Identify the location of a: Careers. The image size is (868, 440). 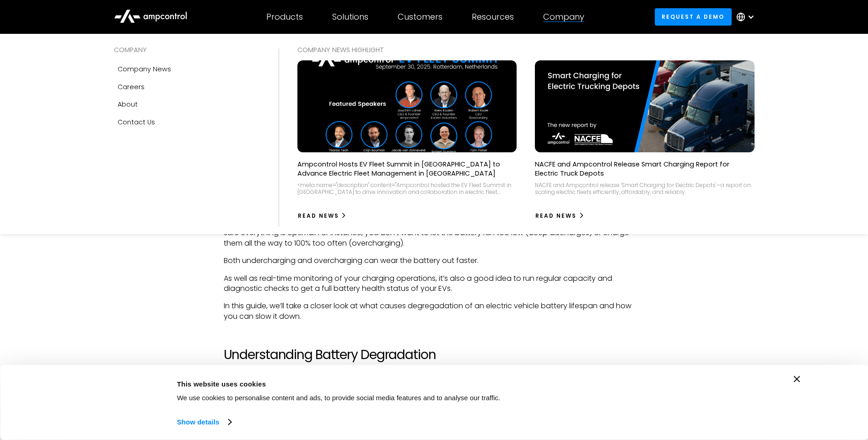
(187, 86).